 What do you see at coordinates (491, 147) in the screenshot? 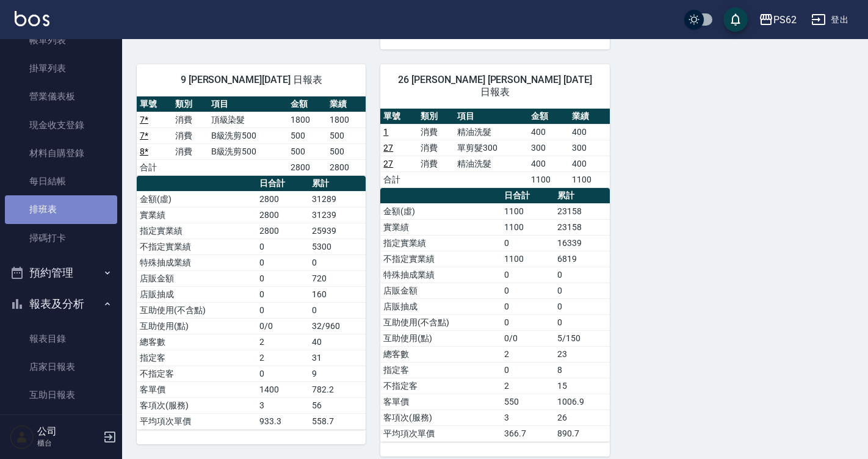
I see `td: 單剪髮300` at bounding box center [491, 147].